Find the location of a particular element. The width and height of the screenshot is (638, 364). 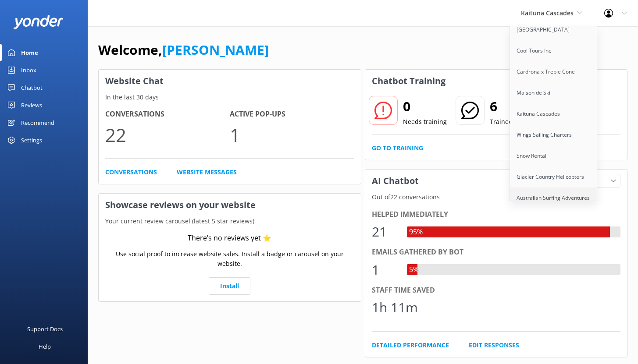

a: Edit Responses is located at coordinates (494, 345).